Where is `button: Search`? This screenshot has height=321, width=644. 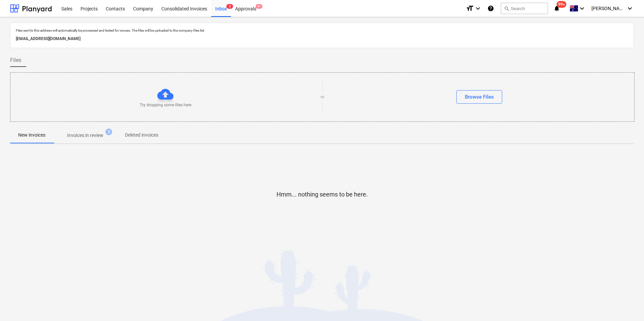
button: Search is located at coordinates (524, 8).